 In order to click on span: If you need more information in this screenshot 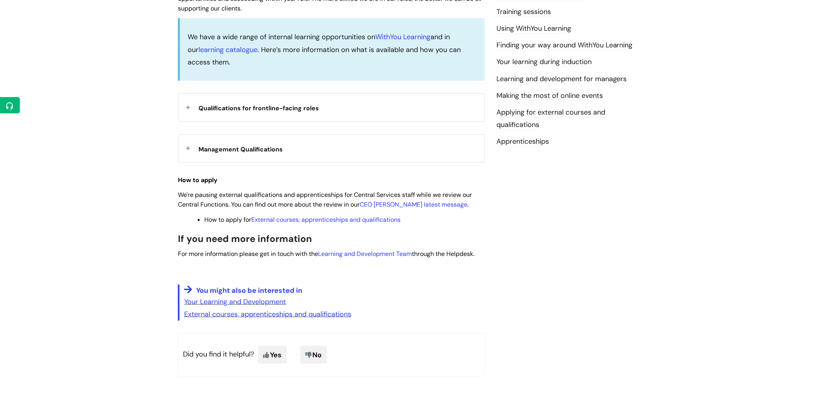, I will do `click(245, 238)`.